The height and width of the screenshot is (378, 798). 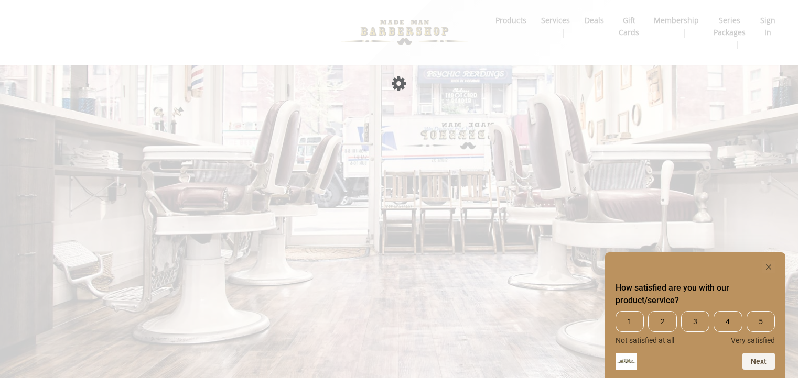 I want to click on span: 5, so click(x=761, y=322).